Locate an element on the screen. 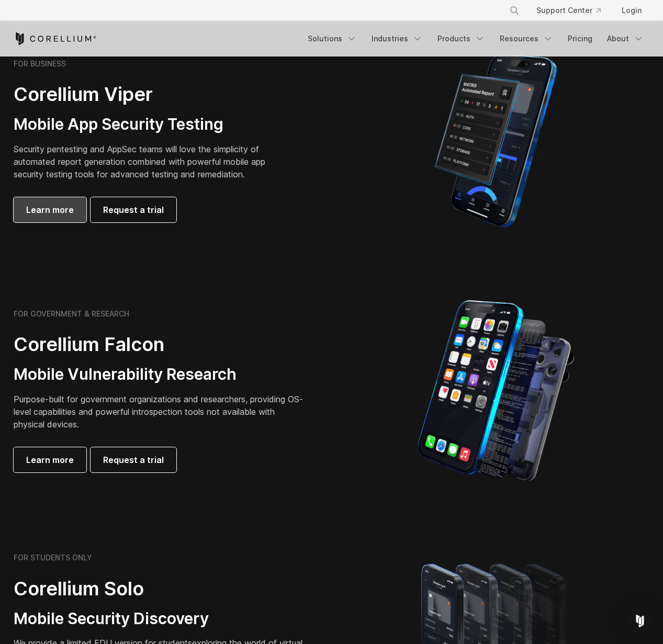  h6: FOR GOVERNMENT & RESEARCH is located at coordinates (71, 314).